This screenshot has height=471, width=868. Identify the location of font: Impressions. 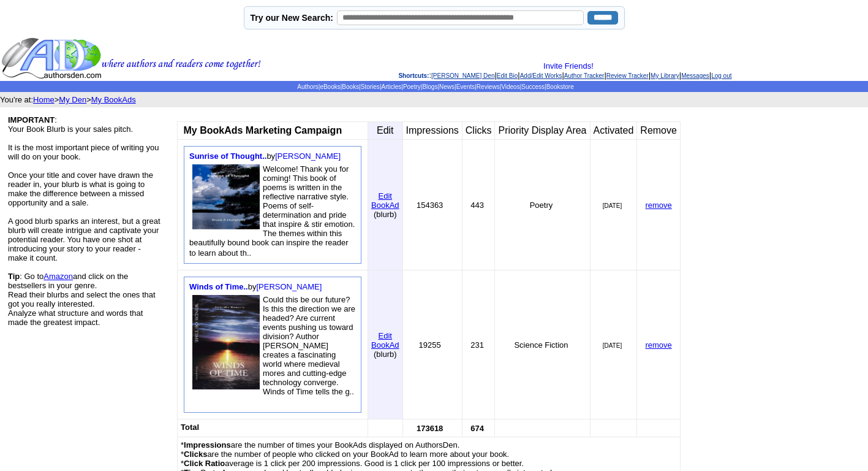
(432, 130).